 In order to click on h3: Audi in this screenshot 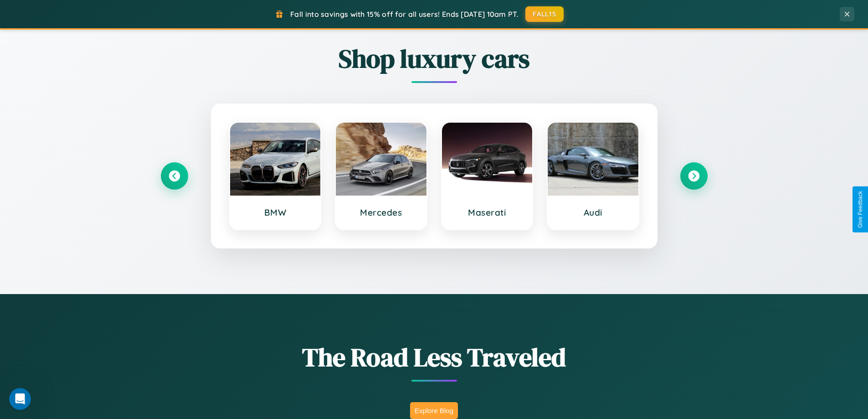, I will do `click(593, 212)`.